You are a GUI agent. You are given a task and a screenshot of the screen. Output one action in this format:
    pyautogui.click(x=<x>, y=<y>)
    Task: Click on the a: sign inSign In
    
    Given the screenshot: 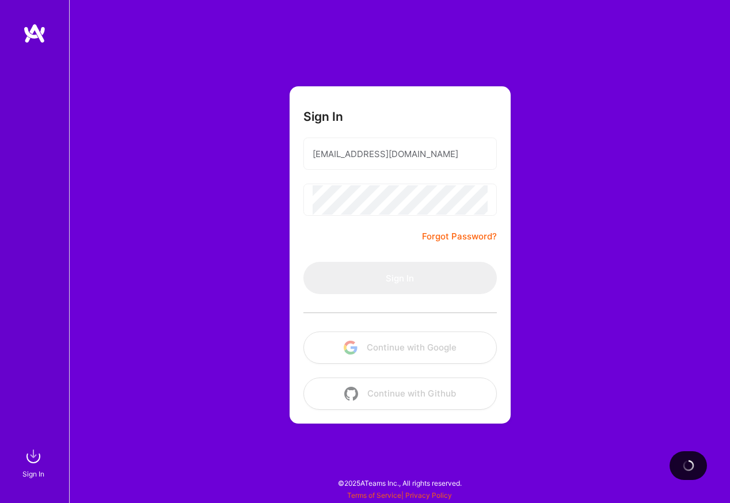 What is the action you would take?
    pyautogui.click(x=35, y=462)
    